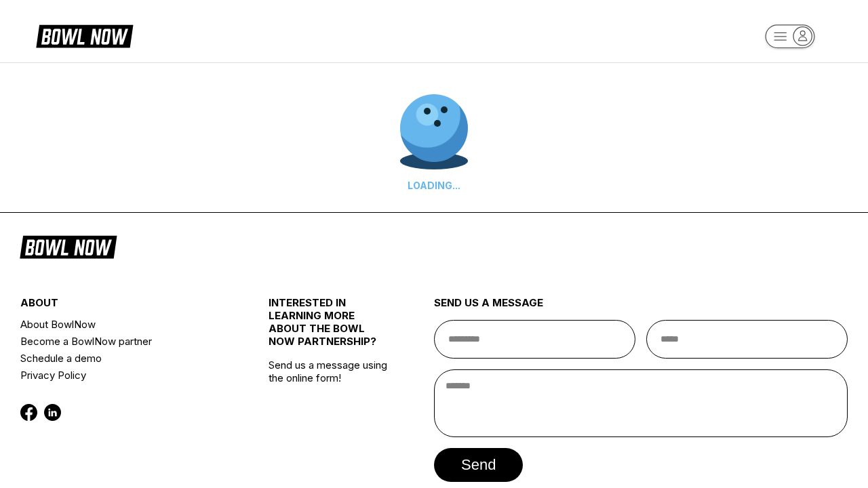  I want to click on div: INTERESTED IN LEARNING MORE ABOUT THE BOWL NOW PARTNERSHIP?, so click(330, 327).